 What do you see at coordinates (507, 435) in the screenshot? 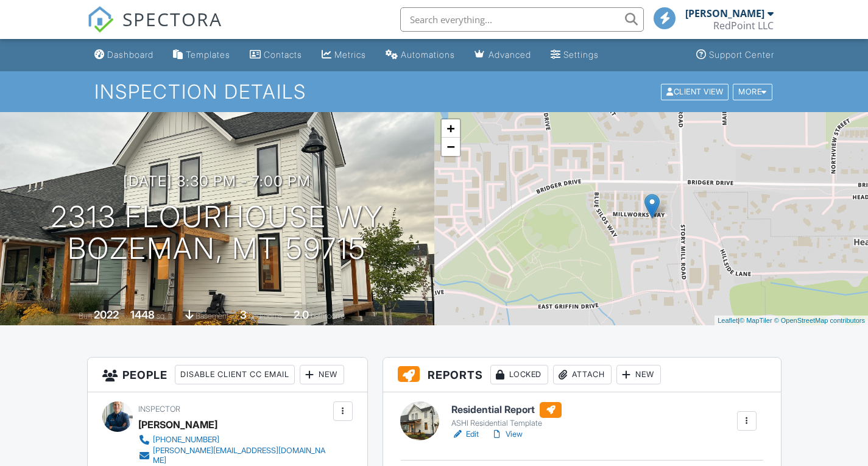
I see `a: View` at bounding box center [507, 435].